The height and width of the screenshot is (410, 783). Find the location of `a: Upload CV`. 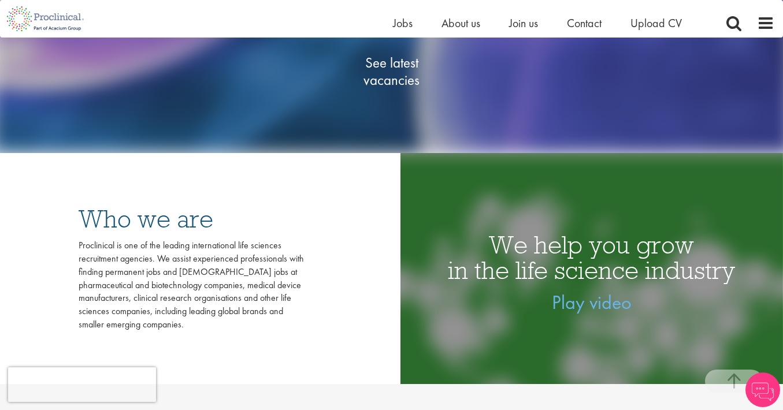

a: Upload CV is located at coordinates (656, 23).